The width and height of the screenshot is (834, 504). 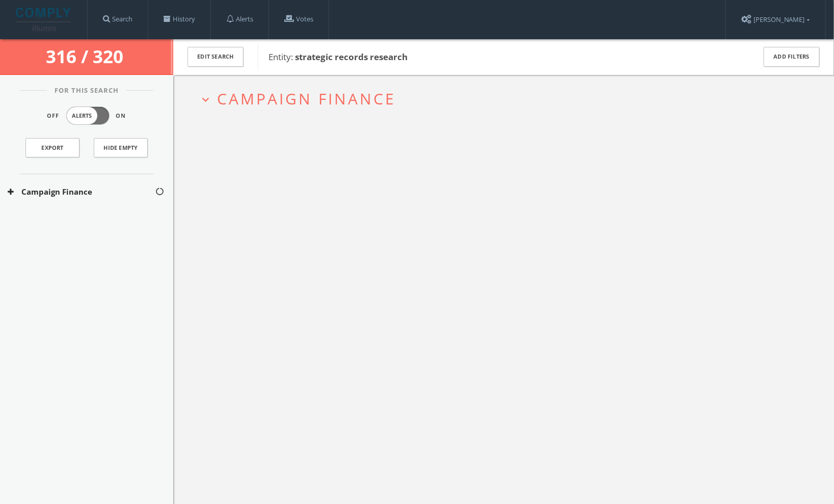 I want to click on span: Off, so click(x=53, y=116).